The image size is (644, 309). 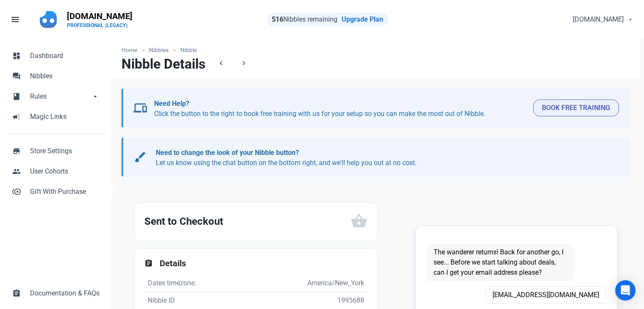 What do you see at coordinates (140, 108) in the screenshot?
I see `span: devices` at bounding box center [140, 108].